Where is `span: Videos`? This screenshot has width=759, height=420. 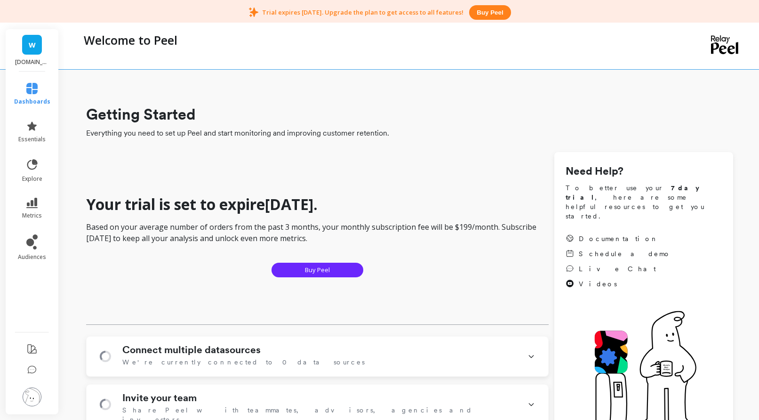 span: Videos is located at coordinates (597, 284).